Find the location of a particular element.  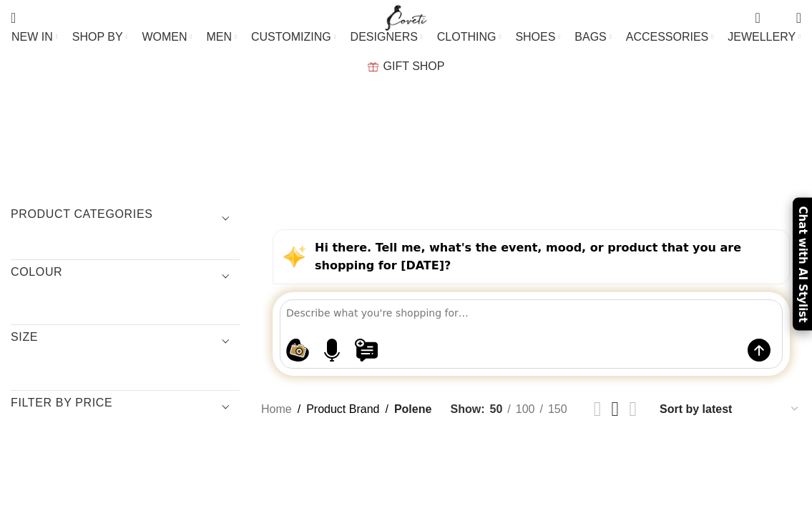

a: GIFT SHOP is located at coordinates (406, 66).